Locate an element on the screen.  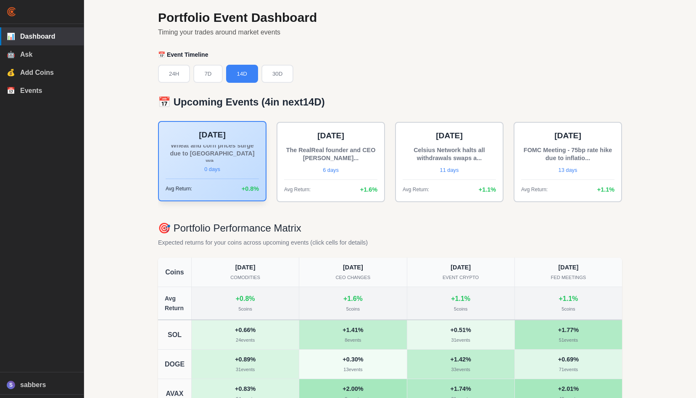
div: SOL is located at coordinates (175, 335).